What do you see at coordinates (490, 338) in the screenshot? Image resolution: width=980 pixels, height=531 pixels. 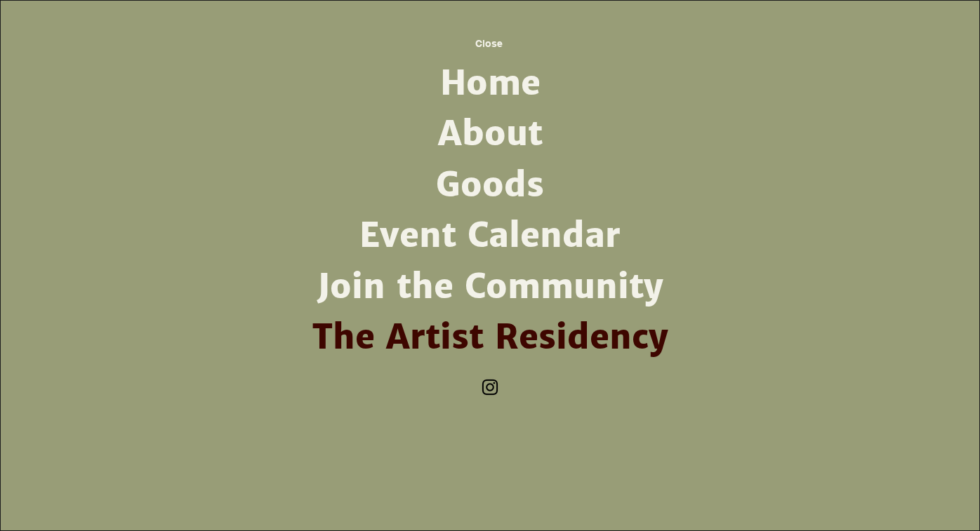 I see `a: The Artist Residency` at bounding box center [490, 338].